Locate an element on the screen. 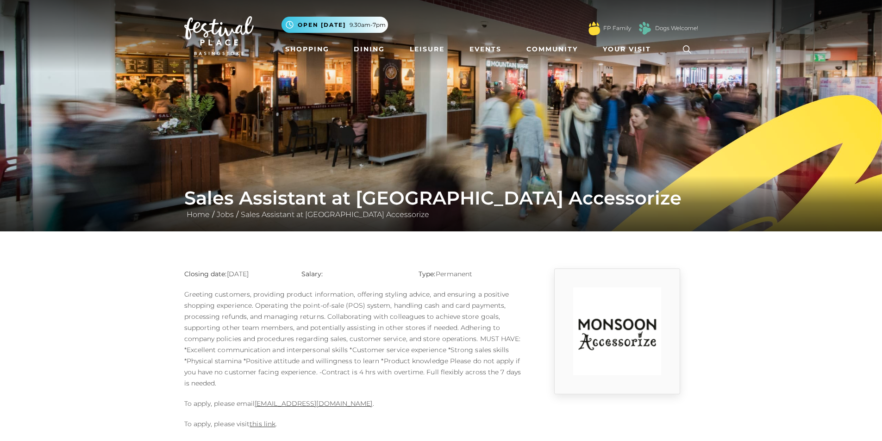 This screenshot has width=882, height=441. a: FP Family is located at coordinates (617, 28).